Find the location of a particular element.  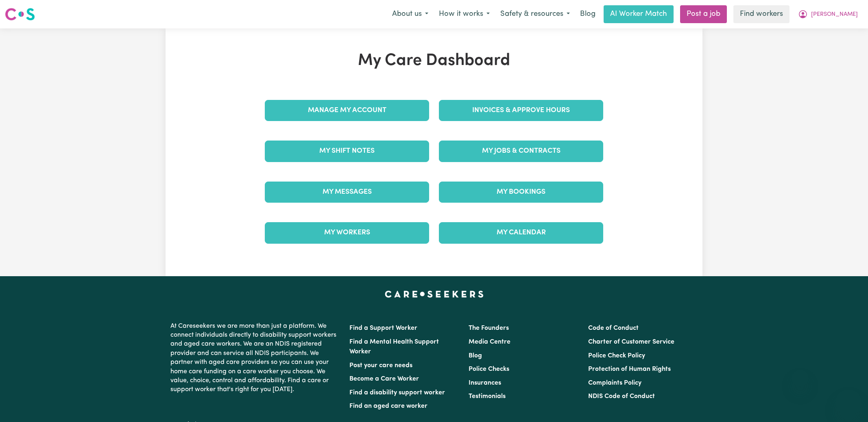

a: Code of Conduct is located at coordinates (613, 329).